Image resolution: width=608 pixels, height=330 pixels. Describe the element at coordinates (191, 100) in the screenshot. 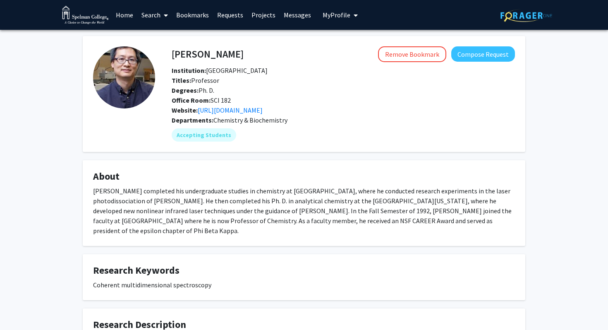

I see `b: Office Room:` at that location.